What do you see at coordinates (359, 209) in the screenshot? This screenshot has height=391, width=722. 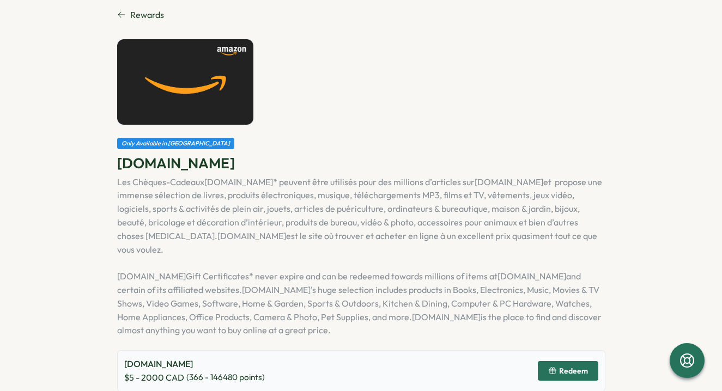 I see `span: et propose une immense sélection de livres, produits électroniques, musique, téléchargements MP3,...` at bounding box center [359, 209].